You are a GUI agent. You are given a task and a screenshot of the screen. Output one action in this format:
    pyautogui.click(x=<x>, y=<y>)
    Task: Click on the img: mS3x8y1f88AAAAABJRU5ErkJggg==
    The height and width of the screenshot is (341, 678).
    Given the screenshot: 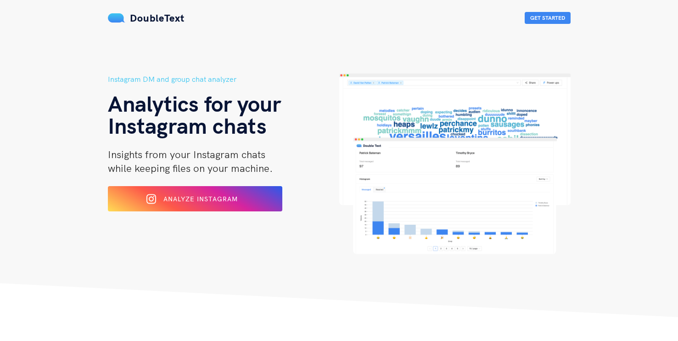 What is the action you would take?
    pyautogui.click(x=117, y=18)
    